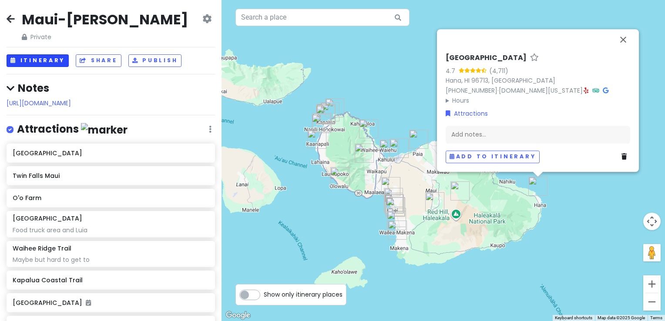  I want to click on div: South Maui Gardens, so click(394, 204).